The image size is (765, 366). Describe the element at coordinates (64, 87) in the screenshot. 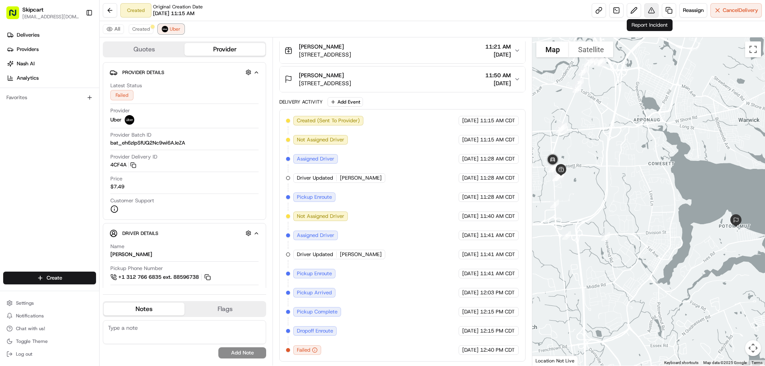

I see `div: We're available if you need us!` at that location.